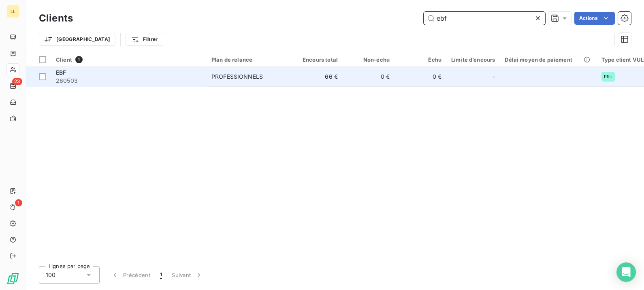 Image resolution: width=644 pixels, height=290 pixels. What do you see at coordinates (51, 275) in the screenshot?
I see `span: 100` at bounding box center [51, 275].